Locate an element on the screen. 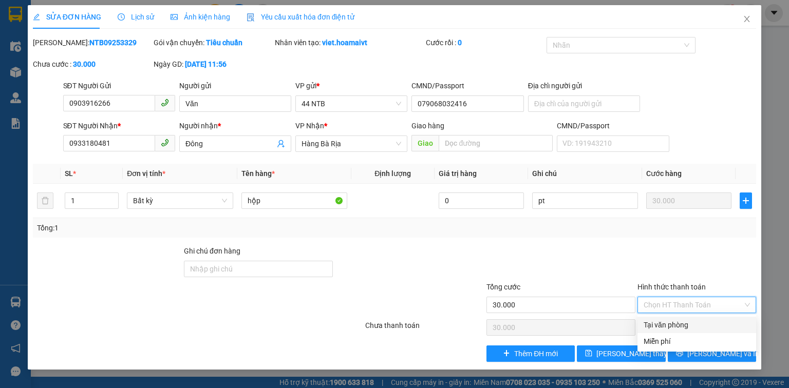  span: Giao hàng is located at coordinates (428, 126).